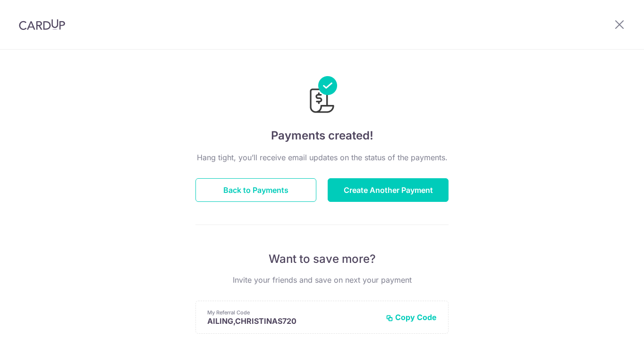  What do you see at coordinates (42, 25) in the screenshot?
I see `img: CardUp` at bounding box center [42, 25].